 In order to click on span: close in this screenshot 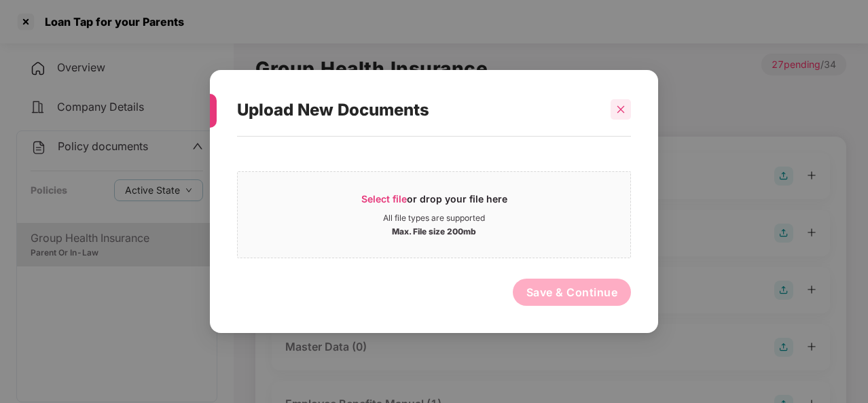, I will do `click(620, 110)`.